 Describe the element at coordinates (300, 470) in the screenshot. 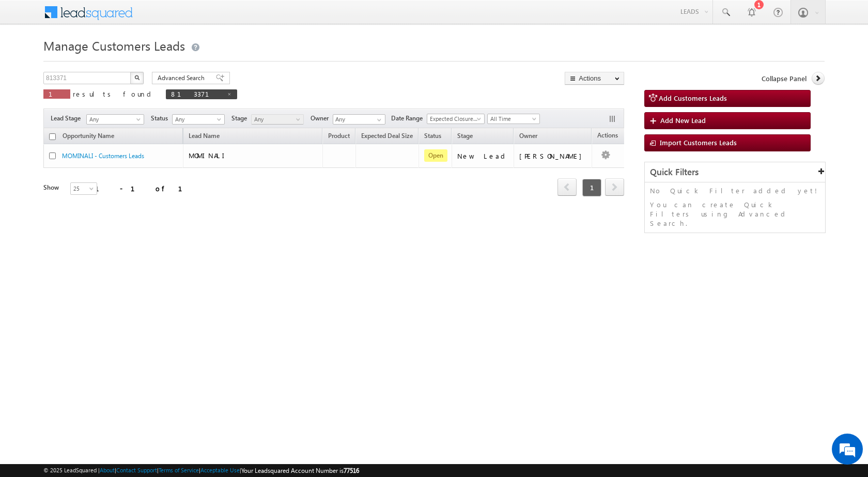

I see `span: Your Leadsquared Account Number is` at that location.